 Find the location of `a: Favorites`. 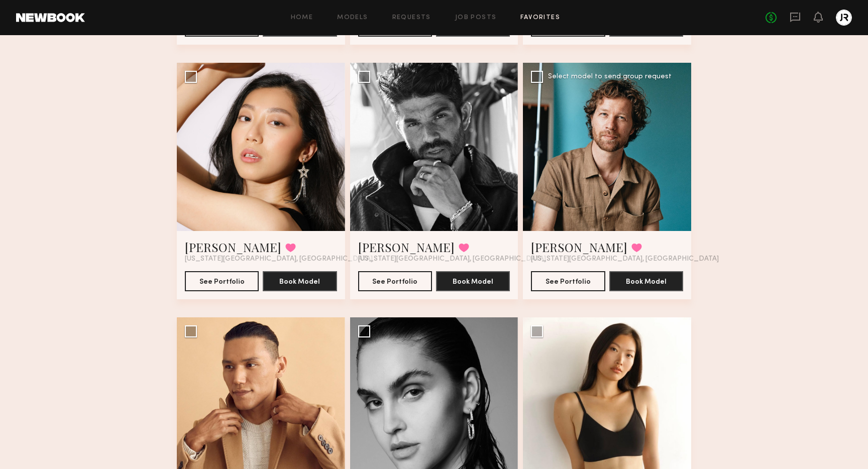

a: Favorites is located at coordinates (540, 17).